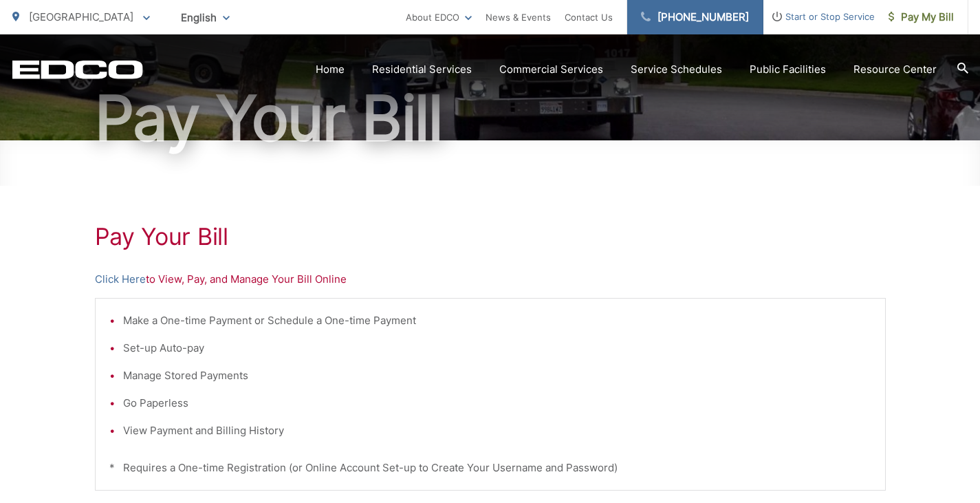  I want to click on a: Contact Us, so click(589, 17).